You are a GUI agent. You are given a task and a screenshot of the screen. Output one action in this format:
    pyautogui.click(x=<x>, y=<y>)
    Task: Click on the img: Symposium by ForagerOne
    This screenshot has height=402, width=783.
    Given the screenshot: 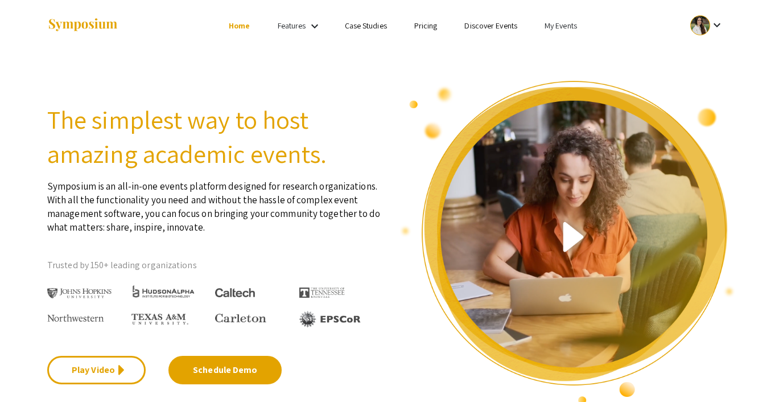 What is the action you would take?
    pyautogui.click(x=83, y=25)
    